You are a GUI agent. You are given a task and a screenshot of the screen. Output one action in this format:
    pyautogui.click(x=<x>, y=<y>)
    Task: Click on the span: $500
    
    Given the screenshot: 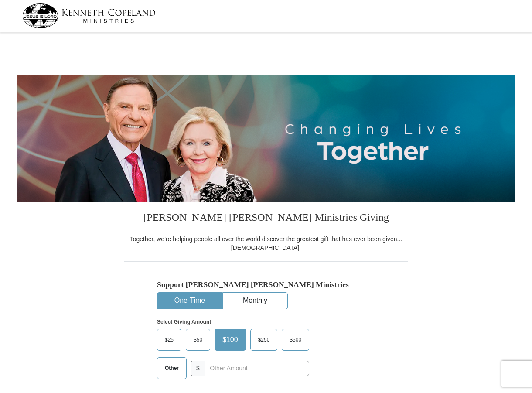 What is the action you would take?
    pyautogui.click(x=295, y=340)
    